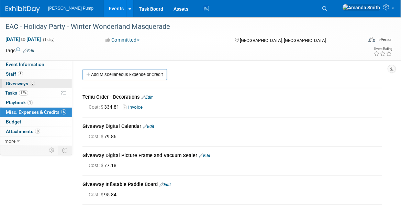  Describe the element at coordinates (178, 27) in the screenshot. I see `div: EAC - Holiday Party - Winter Wonderland Masquerade` at that location.